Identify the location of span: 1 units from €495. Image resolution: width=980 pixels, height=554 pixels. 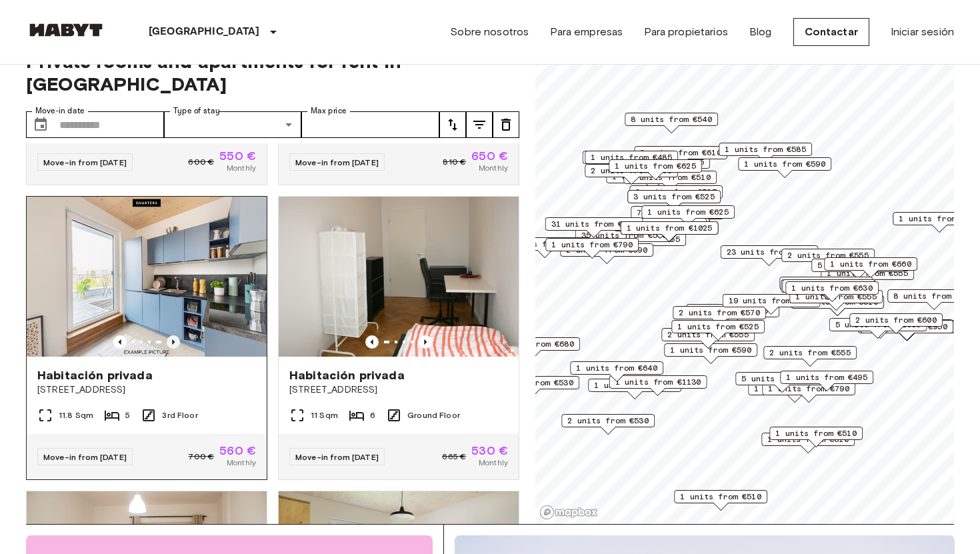
(827, 378).